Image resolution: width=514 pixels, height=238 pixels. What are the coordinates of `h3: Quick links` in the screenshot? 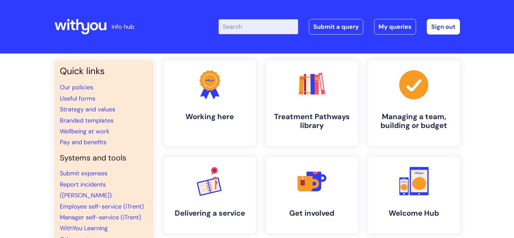 It's located at (104, 71).